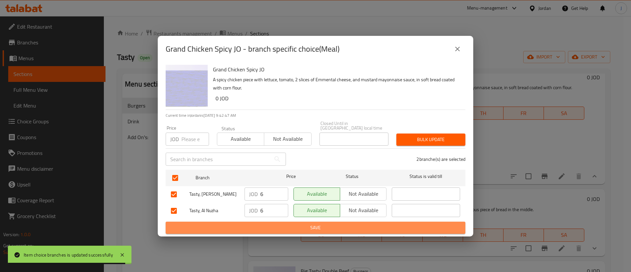 The height and width of the screenshot is (272, 631). I want to click on span: Save, so click(315, 227).